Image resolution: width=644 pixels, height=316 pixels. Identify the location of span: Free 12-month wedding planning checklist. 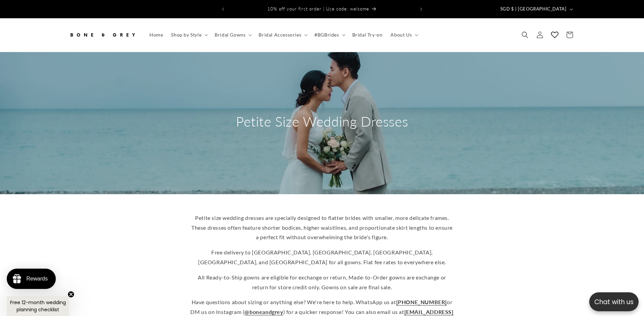
(38, 306).